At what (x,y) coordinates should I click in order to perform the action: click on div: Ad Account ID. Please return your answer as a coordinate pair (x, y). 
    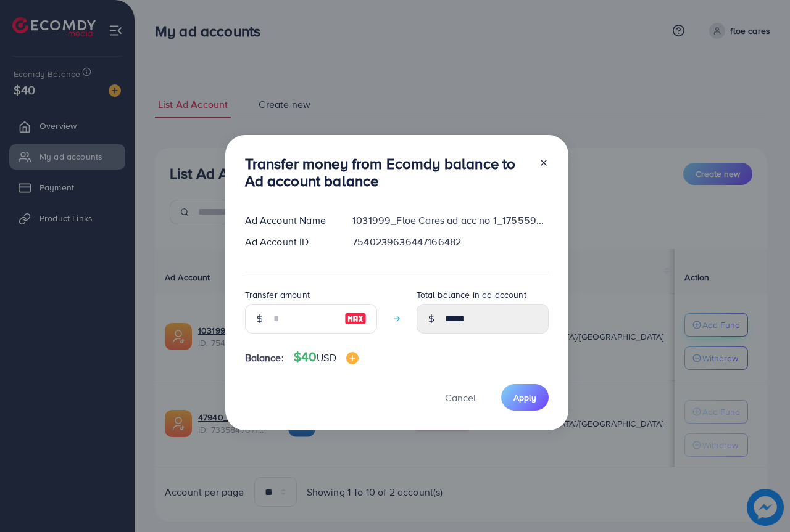
    Looking at the image, I should click on (289, 242).